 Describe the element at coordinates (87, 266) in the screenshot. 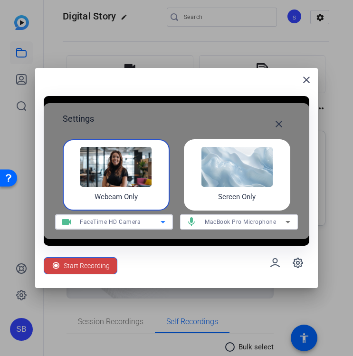

I see `span: Start Recording` at that location.